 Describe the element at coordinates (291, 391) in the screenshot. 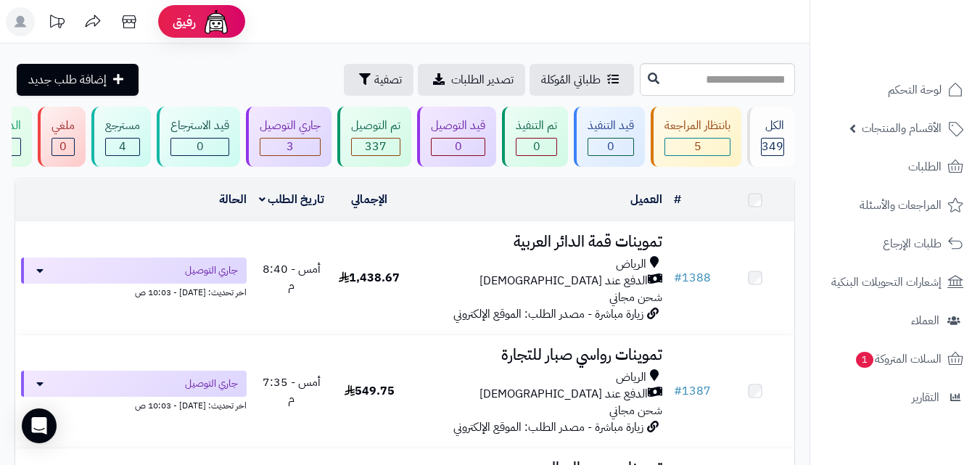

I see `span: أمس - 7:35 م` at that location.